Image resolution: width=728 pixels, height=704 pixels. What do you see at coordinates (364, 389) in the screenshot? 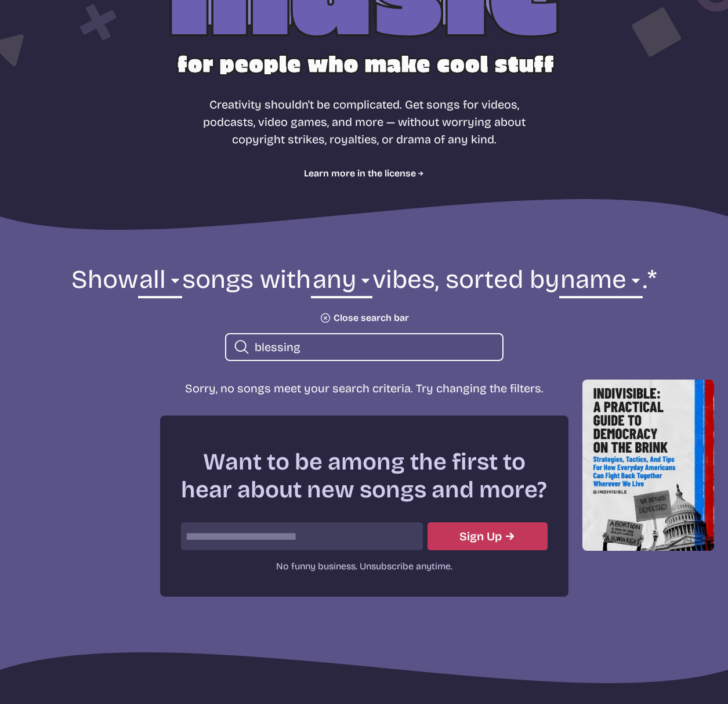
I see `p: Sorry, no songs meet your search criteria. Try changing the filters.` at bounding box center [364, 389].